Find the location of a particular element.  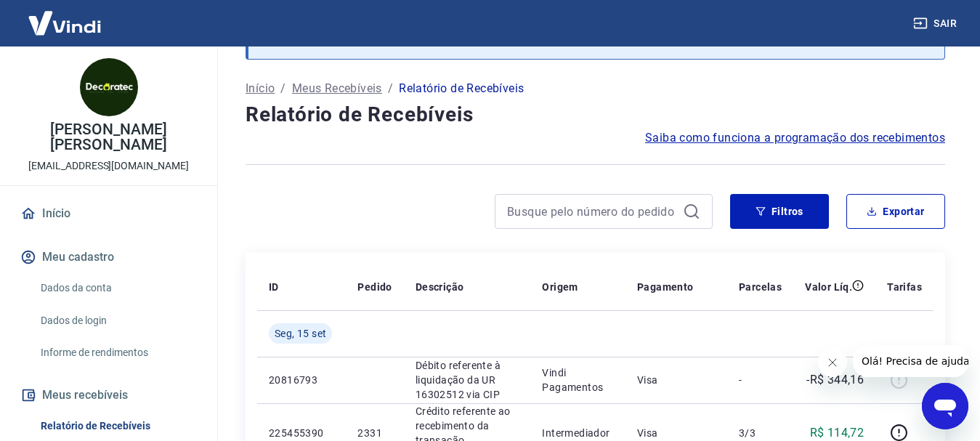

span: Olá! Precisa de ajuda? is located at coordinates (66, 16).